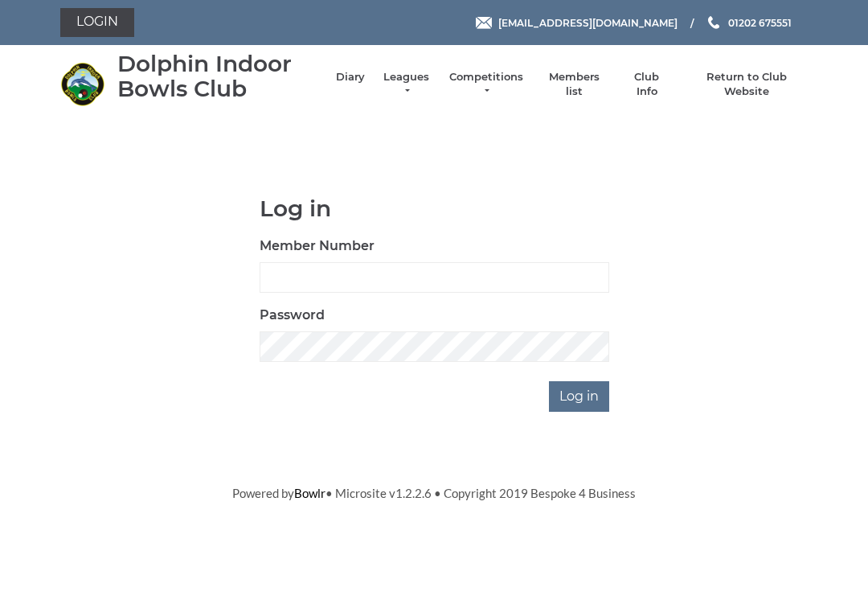 The height and width of the screenshot is (600, 868). What do you see at coordinates (579, 397) in the screenshot?
I see `input: Log in` at bounding box center [579, 397].